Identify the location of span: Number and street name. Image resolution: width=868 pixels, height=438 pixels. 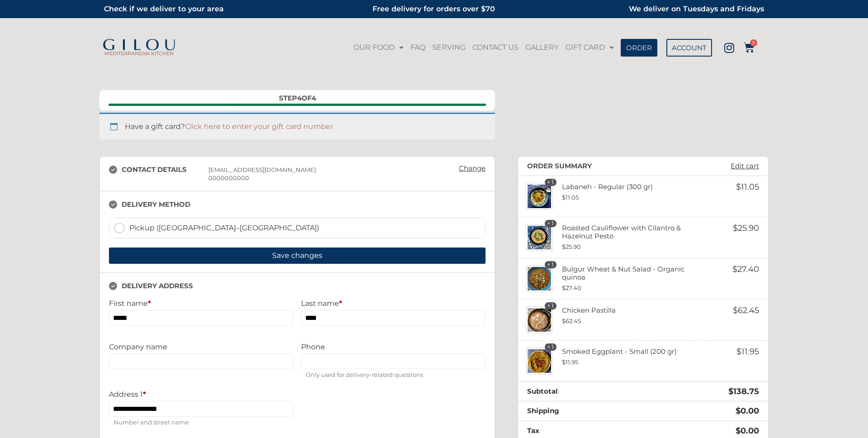
(201, 423).